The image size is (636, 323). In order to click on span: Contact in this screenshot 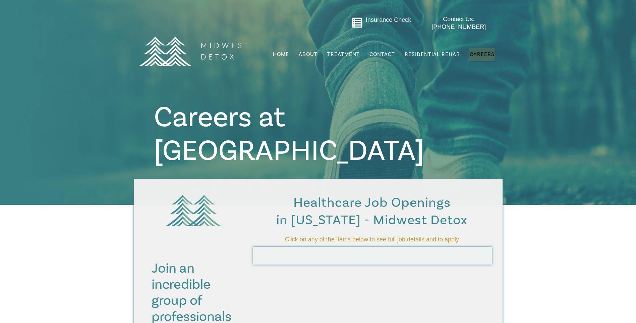, I will do `click(383, 54)`.